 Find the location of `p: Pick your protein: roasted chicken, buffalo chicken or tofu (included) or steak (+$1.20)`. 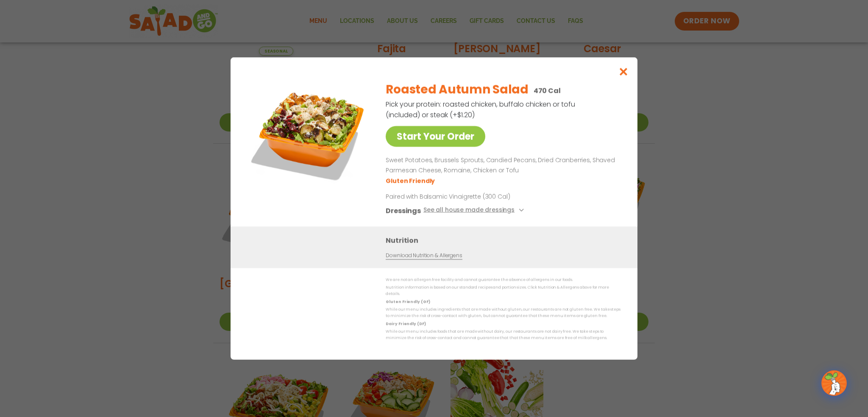

p: Pick your protein: roasted chicken, buffalo chicken or tofu (included) or steak (+$1.20) is located at coordinates (481, 110).